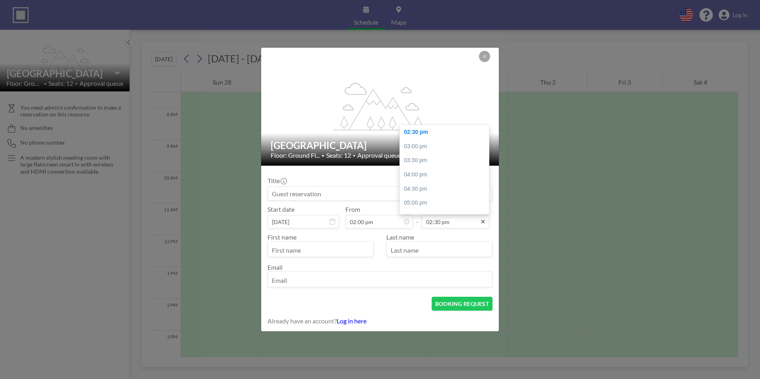 This screenshot has height=379, width=760. Describe the element at coordinates (351, 321) in the screenshot. I see `a: Log in here` at that location.